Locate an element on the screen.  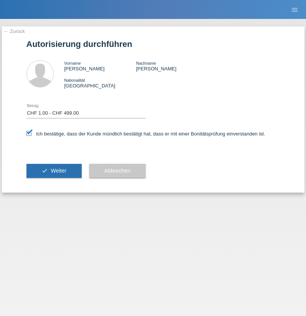
i: check is located at coordinates (45, 171).